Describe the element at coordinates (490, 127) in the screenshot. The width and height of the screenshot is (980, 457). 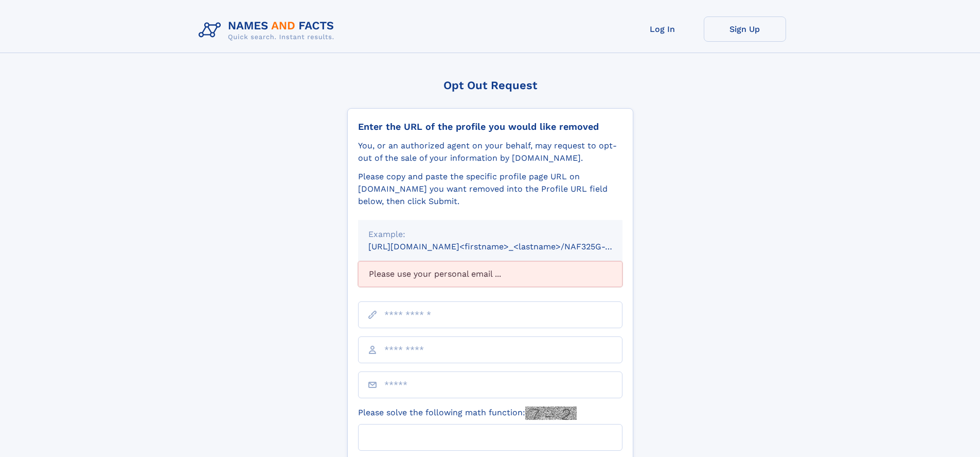
I see `div: Enter the URL of the profile you would like removed` at that location.